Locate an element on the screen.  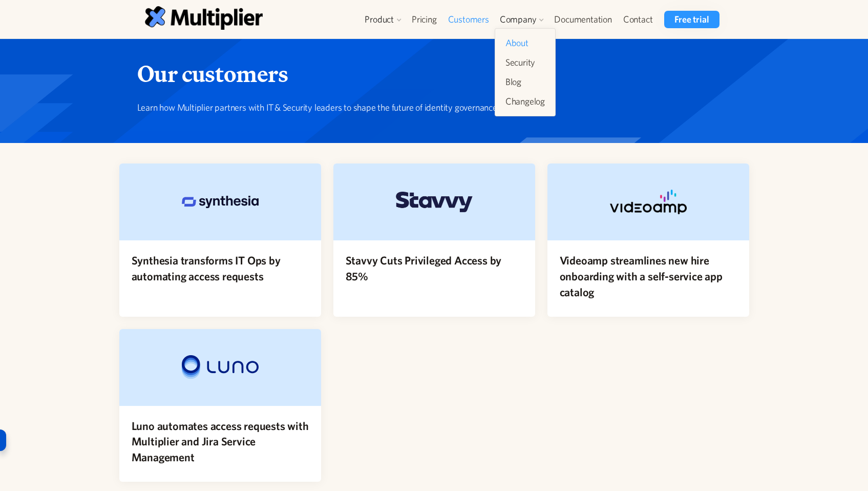
h1: Our customers is located at coordinates (430, 74).